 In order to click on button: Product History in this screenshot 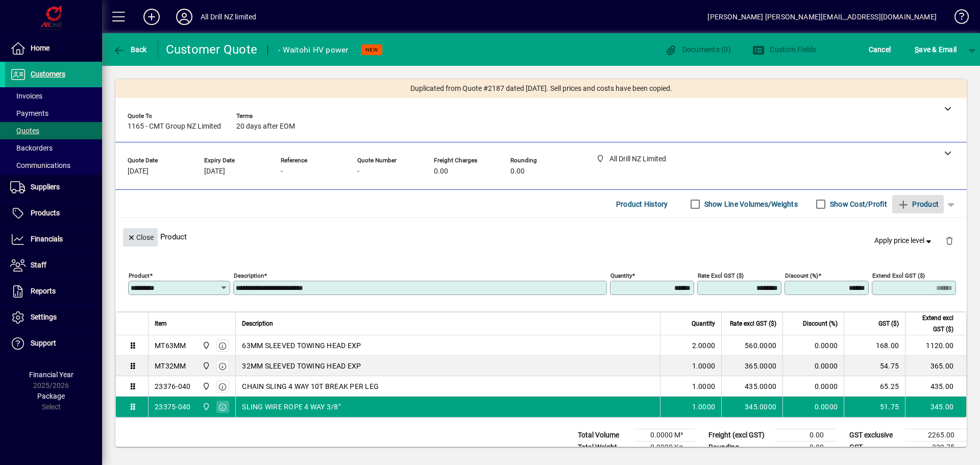, I will do `click(642, 204)`.